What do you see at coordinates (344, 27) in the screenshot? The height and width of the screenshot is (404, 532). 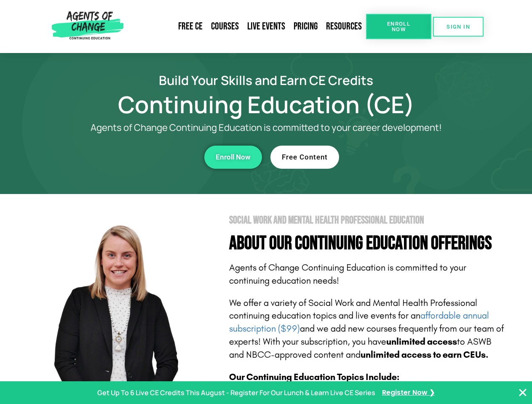 I see `a: Resources` at bounding box center [344, 27].